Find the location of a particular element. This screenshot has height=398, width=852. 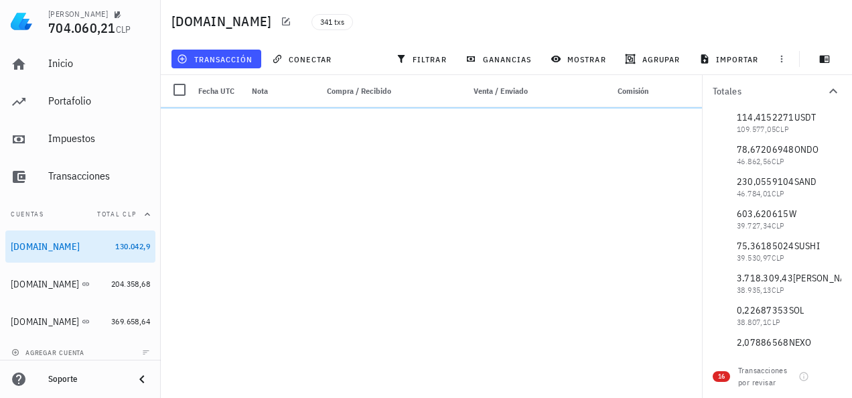

span: filtrar is located at coordinates (422, 59).